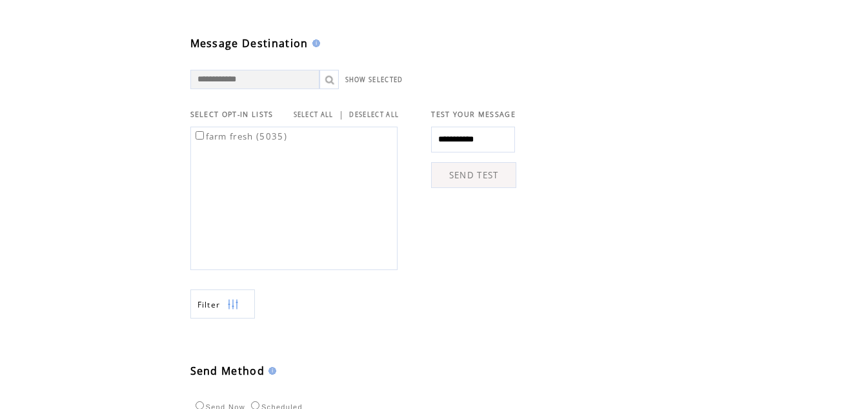  Describe the element at coordinates (314, 114) in the screenshot. I see `a: SELECT ALL` at that location.